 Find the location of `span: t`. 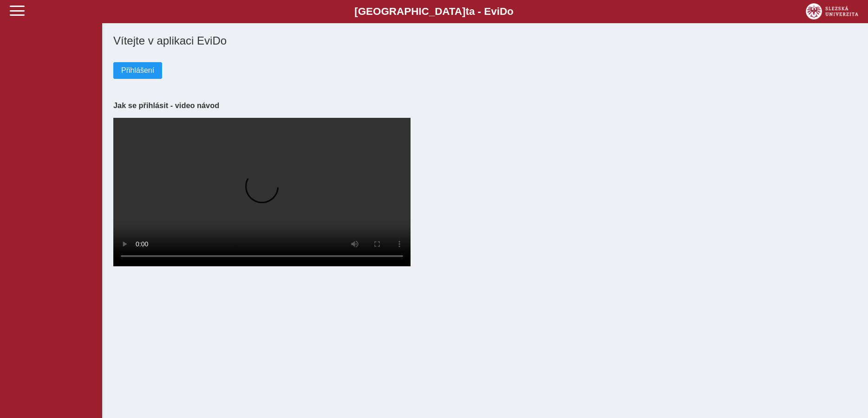

span: t is located at coordinates (467, 11).